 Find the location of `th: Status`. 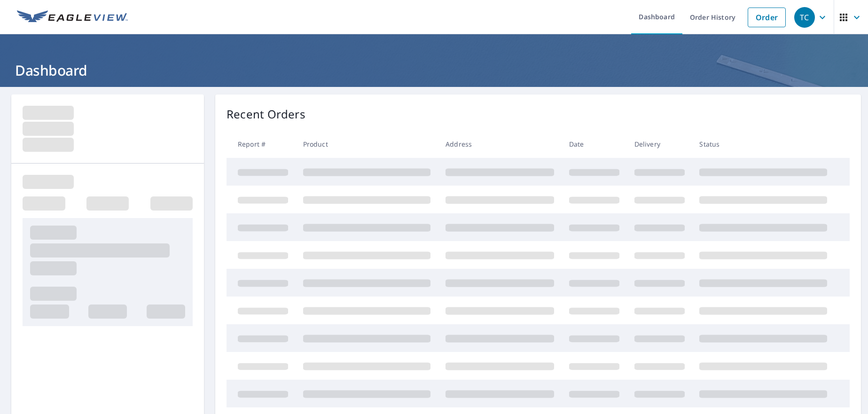

th: Status is located at coordinates (763, 144).